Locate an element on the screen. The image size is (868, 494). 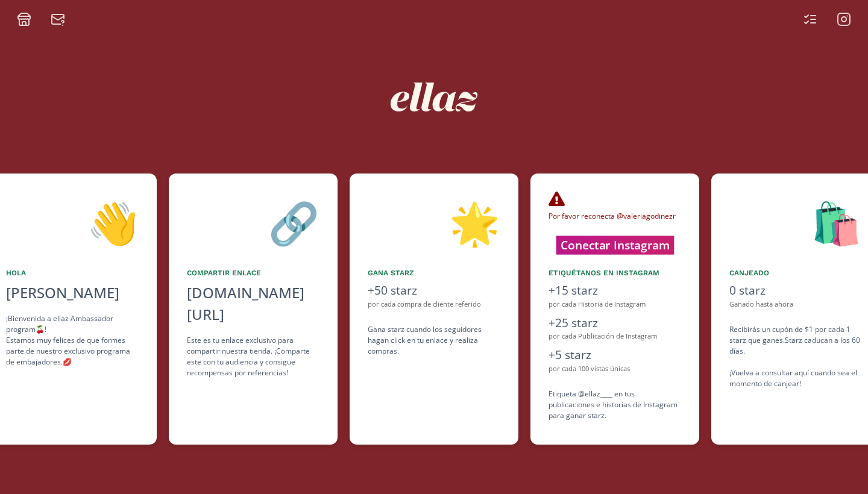
div: Recibirás un cupón de $1 por cada 1 starz que ganes. Starz caducan a los 60 días. ¡Vuelva a consu... is located at coordinates (795, 357).